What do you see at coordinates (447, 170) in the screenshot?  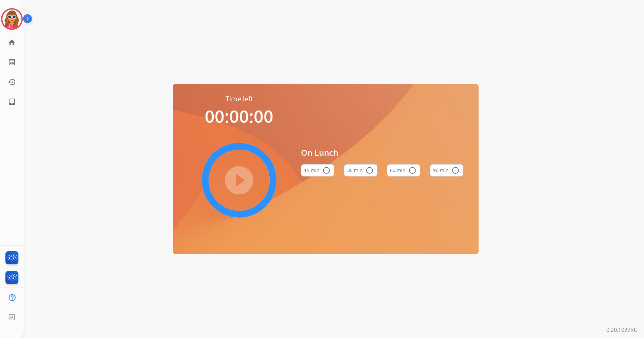 I see `button: 90 min` at bounding box center [447, 170].